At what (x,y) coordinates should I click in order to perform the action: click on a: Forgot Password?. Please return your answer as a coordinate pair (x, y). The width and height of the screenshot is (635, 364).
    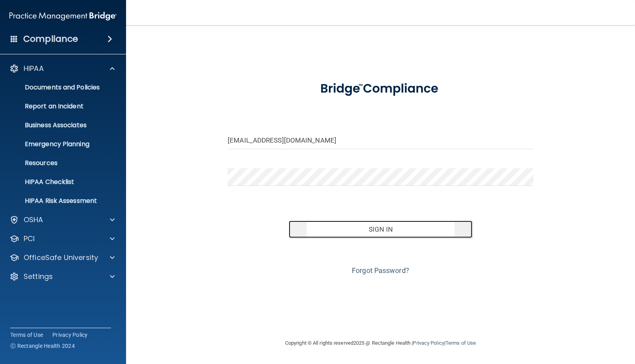
    Looking at the image, I should click on (381, 270).